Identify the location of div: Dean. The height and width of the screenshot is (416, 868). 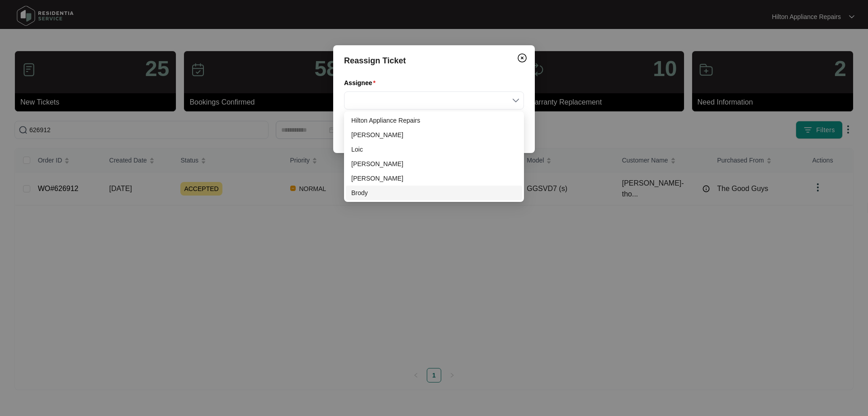
(434, 134).